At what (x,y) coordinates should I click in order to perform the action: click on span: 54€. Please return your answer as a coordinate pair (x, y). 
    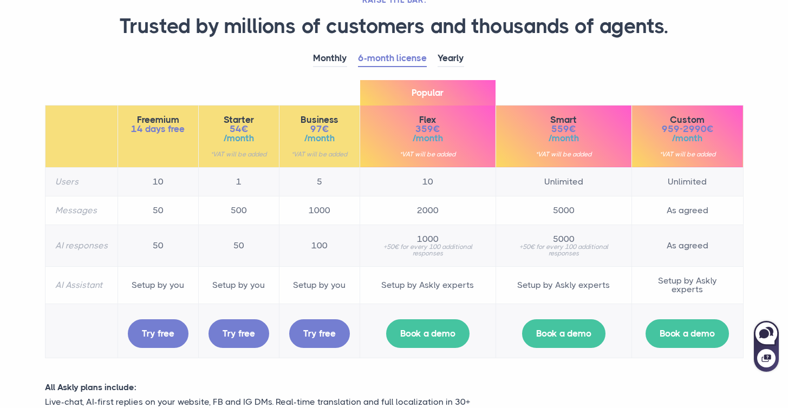
    Looking at the image, I should click on (239, 129).